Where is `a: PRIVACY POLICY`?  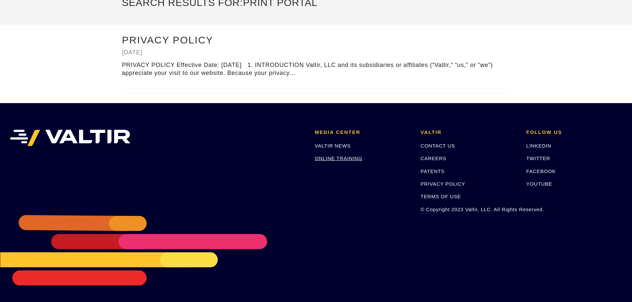 a: PRIVACY POLICY is located at coordinates (443, 184).